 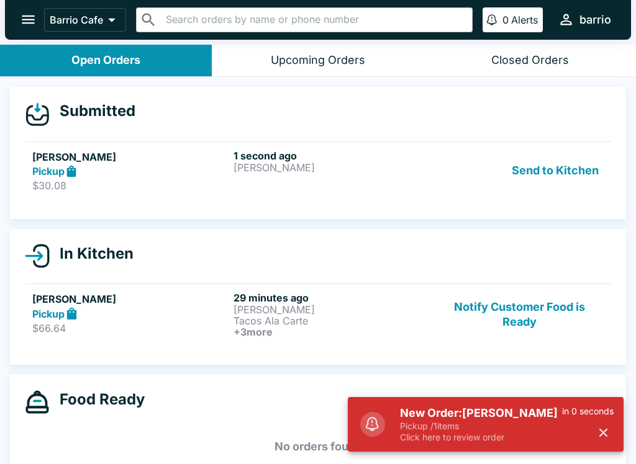 What do you see at coordinates (555, 171) in the screenshot?
I see `button: Send to Kitchen` at bounding box center [555, 171].